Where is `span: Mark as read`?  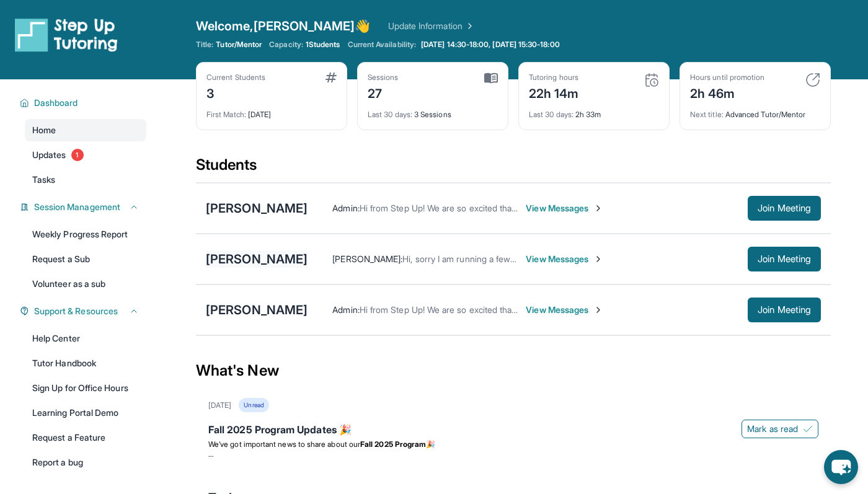
span: Mark as read is located at coordinates (773, 429).